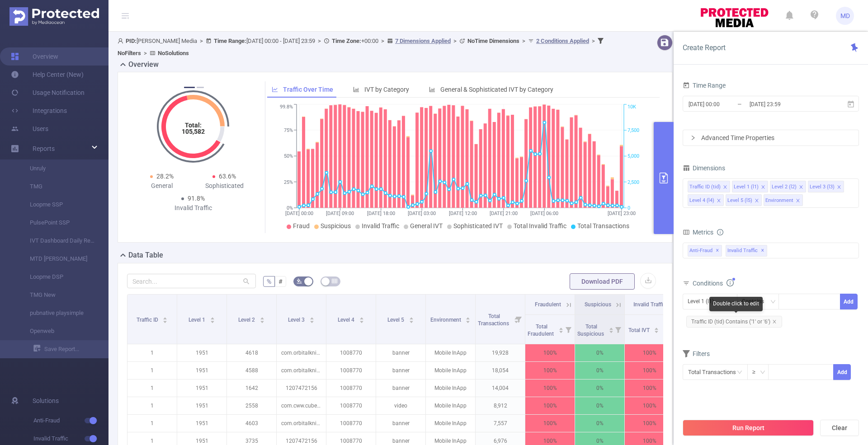 Image resolution: width=868 pixels, height=445 pixels. Describe the element at coordinates (632, 107) in the screenshot. I see `tspan: 10K` at that location.